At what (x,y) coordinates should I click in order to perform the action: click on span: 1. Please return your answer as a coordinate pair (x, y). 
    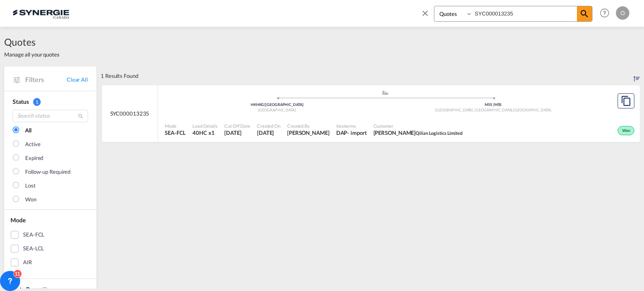
    Looking at the image, I should click on (37, 102).